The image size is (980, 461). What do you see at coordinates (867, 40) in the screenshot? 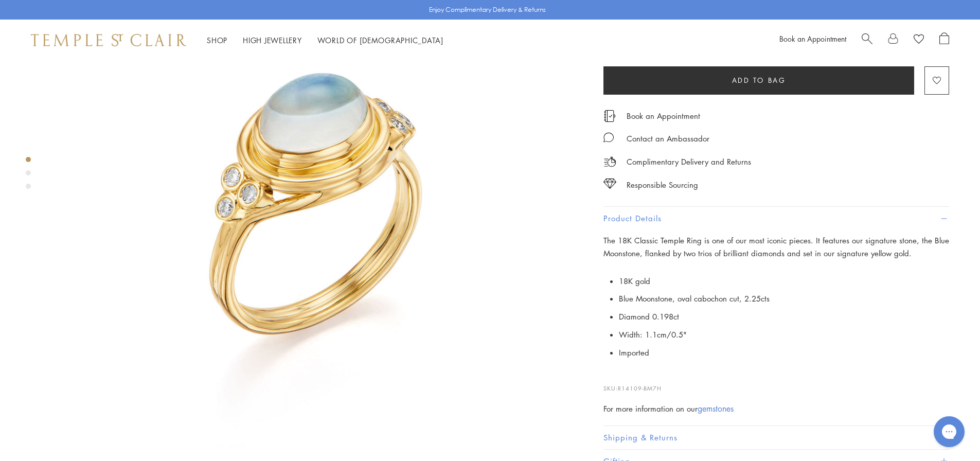
I see `a: Search` at bounding box center [867, 40].